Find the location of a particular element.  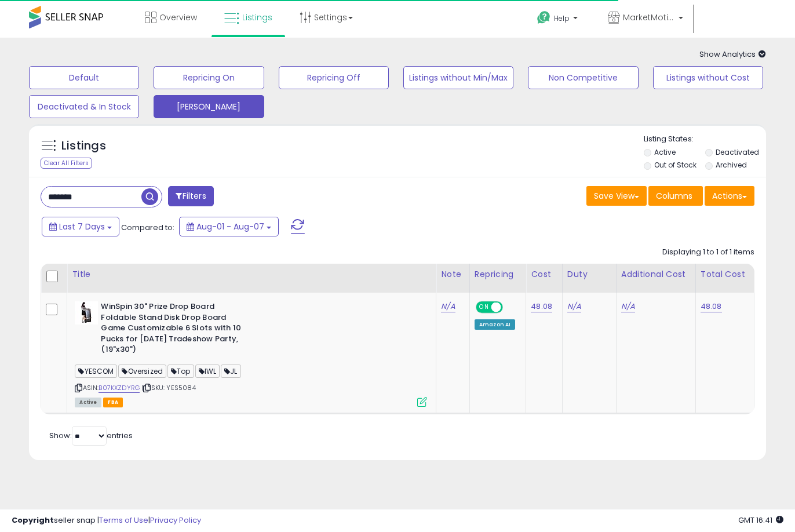

div: Repricing is located at coordinates (498, 274).